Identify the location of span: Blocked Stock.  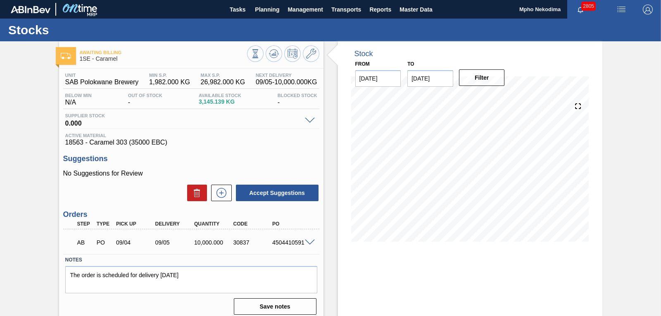
(298, 95).